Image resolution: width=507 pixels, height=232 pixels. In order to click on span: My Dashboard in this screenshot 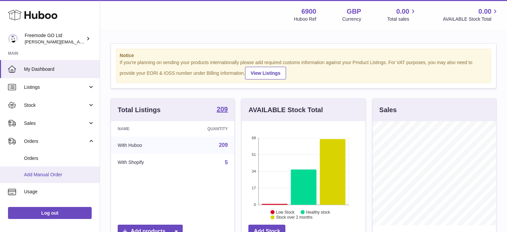, I will do `click(59, 69)`.